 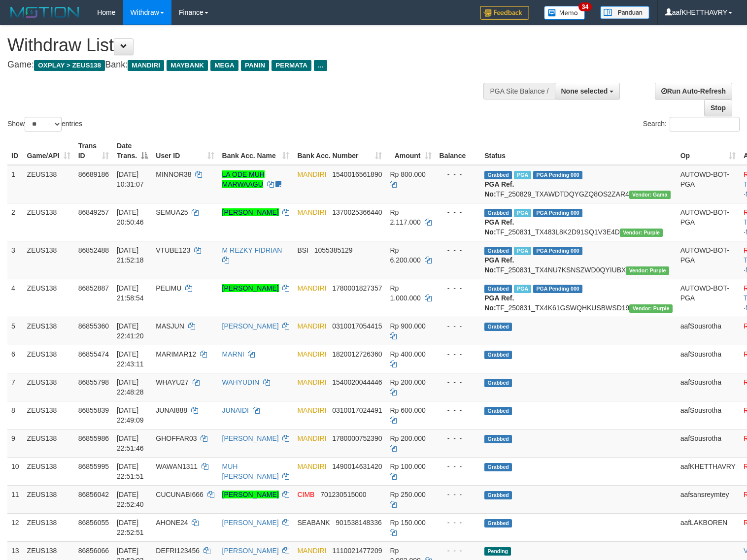 I want to click on a: M REZKY FIDRIAN, so click(x=252, y=250).